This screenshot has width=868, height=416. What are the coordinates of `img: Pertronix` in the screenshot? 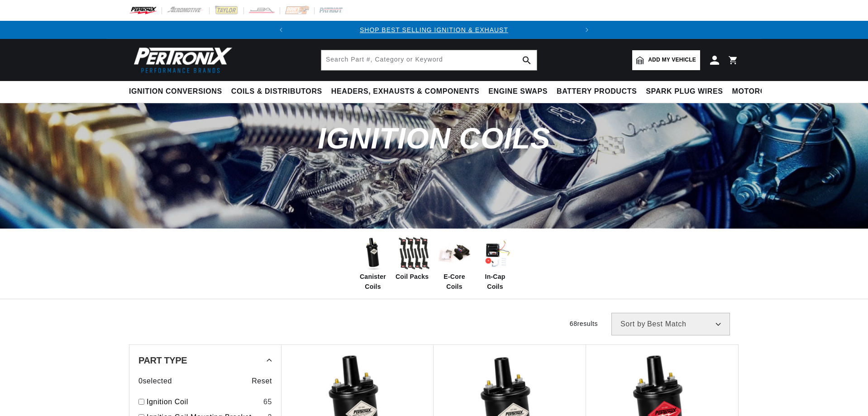 It's located at (181, 60).